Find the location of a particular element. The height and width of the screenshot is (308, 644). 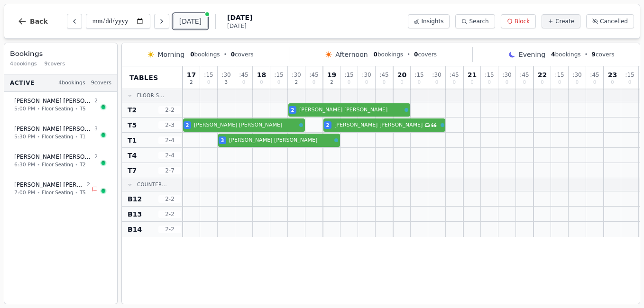

span: Afternoon is located at coordinates (351, 54).